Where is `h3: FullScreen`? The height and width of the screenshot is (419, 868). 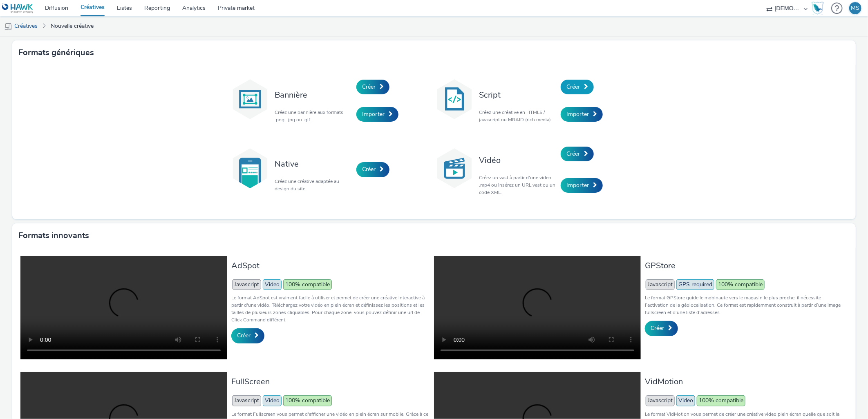
h3: FullScreen is located at coordinates (330, 381).